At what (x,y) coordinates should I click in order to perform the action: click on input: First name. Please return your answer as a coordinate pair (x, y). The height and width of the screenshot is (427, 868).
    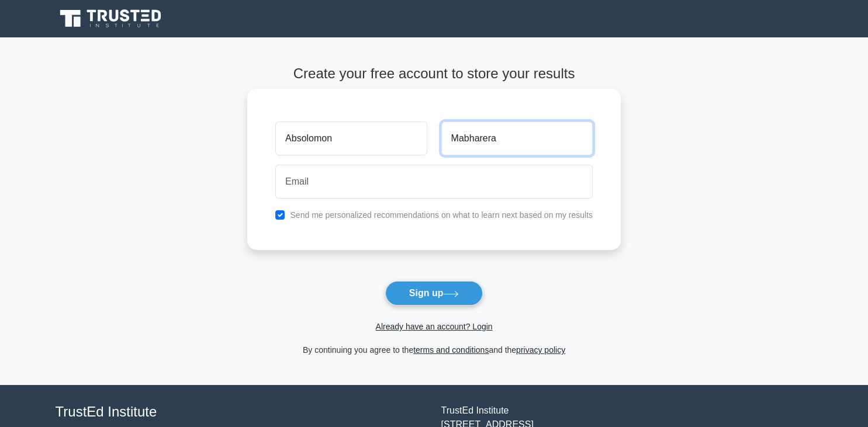
    Looking at the image, I should click on (351, 138).